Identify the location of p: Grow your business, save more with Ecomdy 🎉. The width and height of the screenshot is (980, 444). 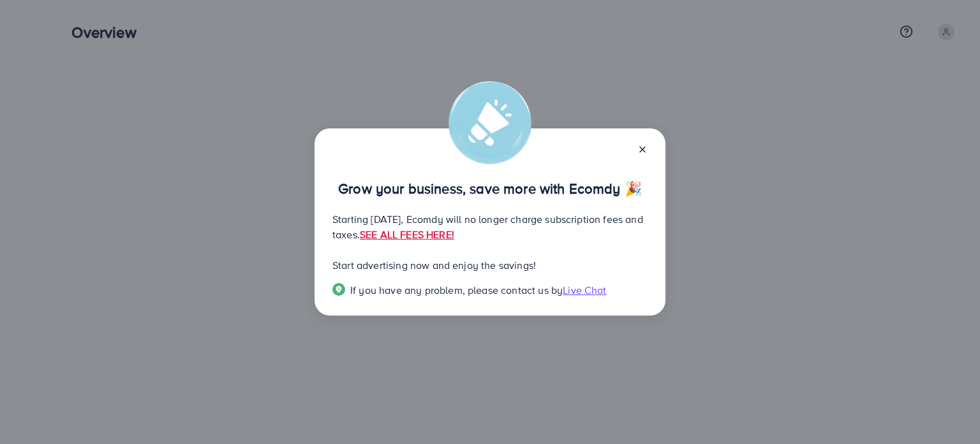
(490, 189).